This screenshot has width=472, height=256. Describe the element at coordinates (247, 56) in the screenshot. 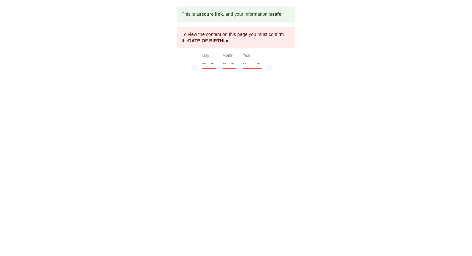

I see `label: Year` at that location.